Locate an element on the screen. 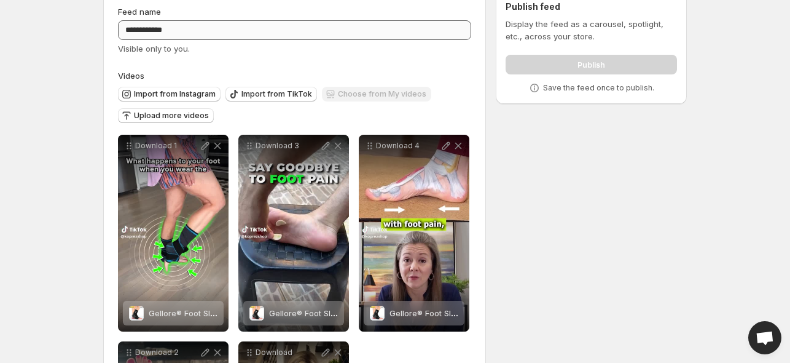 This screenshot has height=363, width=790. div: Download 4Gellore® Foot Sleeves For Instant Pain ReliefGellore® Foot Sleeves For Instant Pain Relief is located at coordinates (414, 233).